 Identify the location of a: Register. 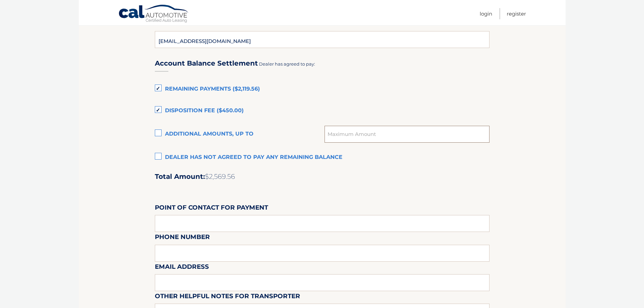
(516, 14).